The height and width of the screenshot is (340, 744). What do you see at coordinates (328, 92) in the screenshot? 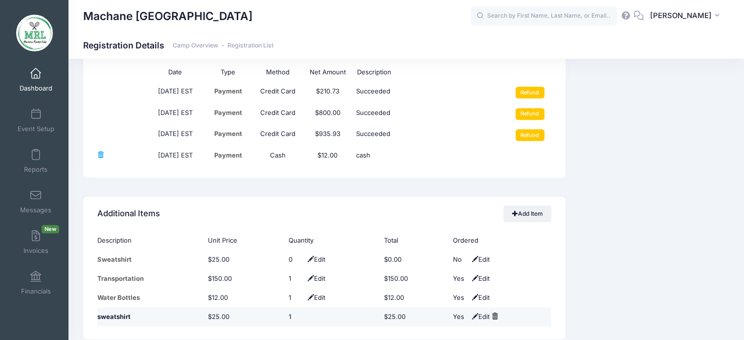
I see `td: $210.73` at bounding box center [328, 92].